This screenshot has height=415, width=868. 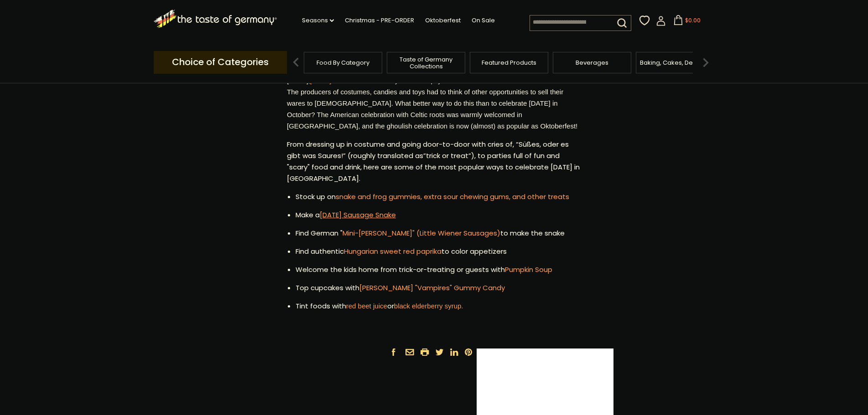 What do you see at coordinates (693, 20) in the screenshot?
I see `span: $0.00` at bounding box center [693, 20].